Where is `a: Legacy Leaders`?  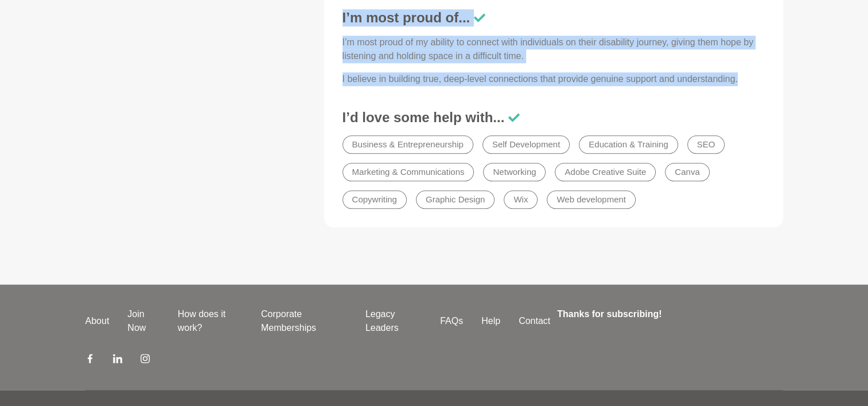 a: Legacy Leaders is located at coordinates (394, 321).